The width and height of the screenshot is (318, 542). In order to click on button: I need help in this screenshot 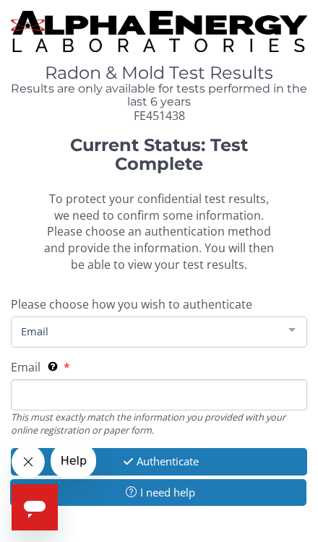, I will do `click(158, 492)`.